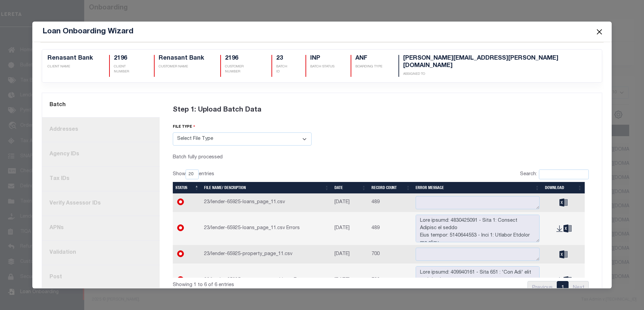  I want to click on div: Batch fully processed, so click(242, 157).